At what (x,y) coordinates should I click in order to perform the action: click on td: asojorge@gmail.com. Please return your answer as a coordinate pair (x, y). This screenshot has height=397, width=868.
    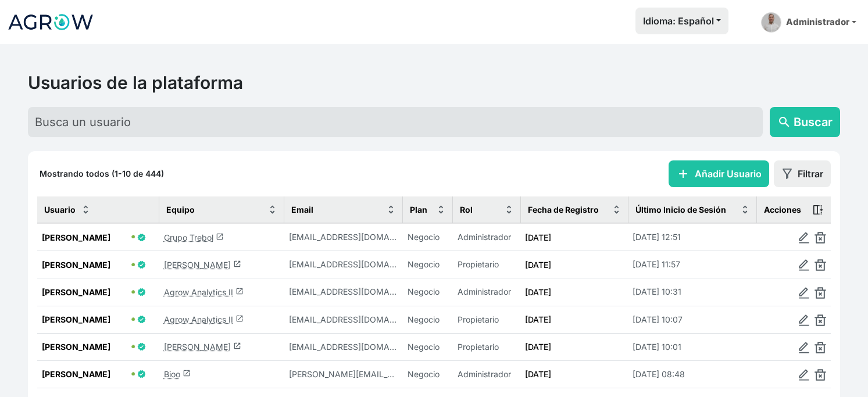
    Looking at the image, I should click on (344, 346).